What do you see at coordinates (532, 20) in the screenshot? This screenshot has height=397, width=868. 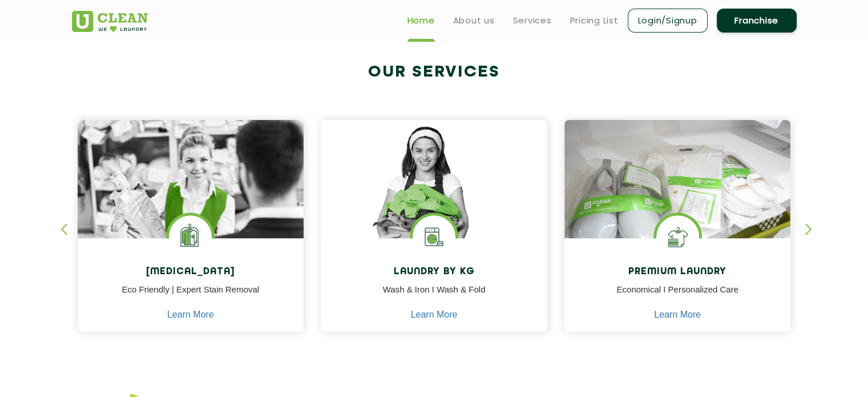 I see `a: Services` at bounding box center [532, 20].